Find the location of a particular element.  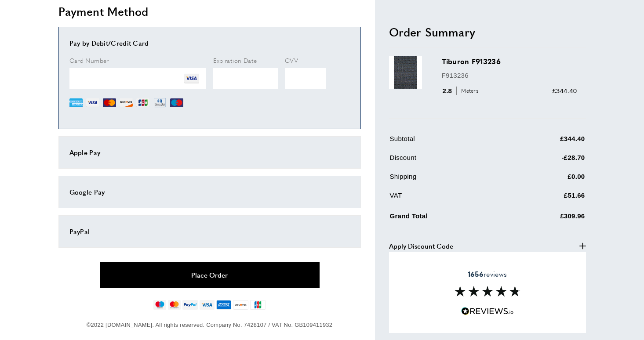

img: mastercard is located at coordinates (174, 305).